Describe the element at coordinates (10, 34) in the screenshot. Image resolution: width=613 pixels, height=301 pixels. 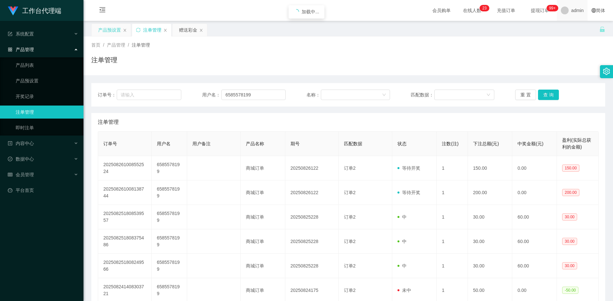
I see `i: 图标: form` at that location.